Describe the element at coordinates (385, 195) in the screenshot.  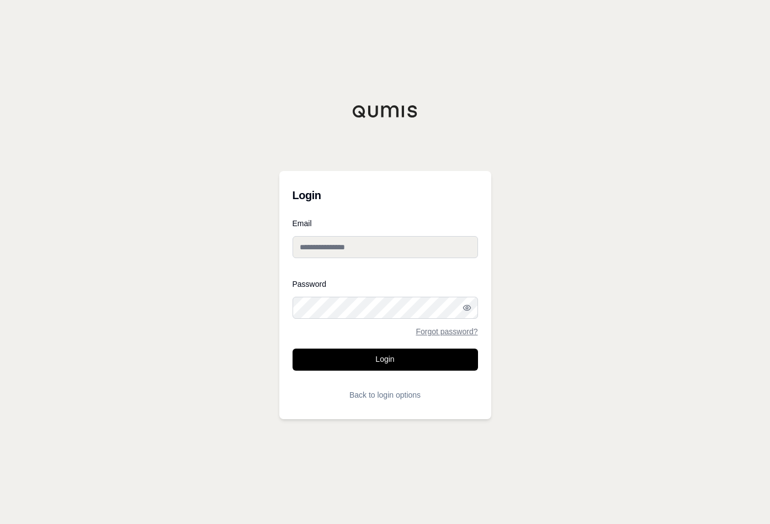
I see `h3: Login` at that location.